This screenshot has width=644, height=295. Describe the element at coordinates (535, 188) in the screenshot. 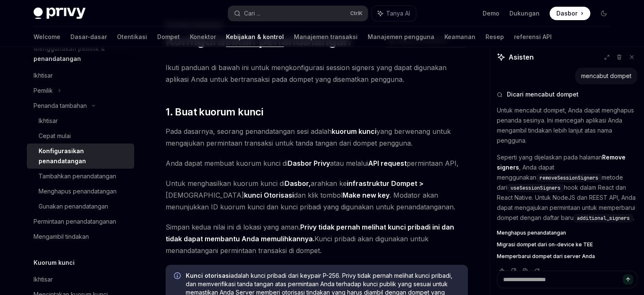

I see `span: useSessionSigners` at that location.